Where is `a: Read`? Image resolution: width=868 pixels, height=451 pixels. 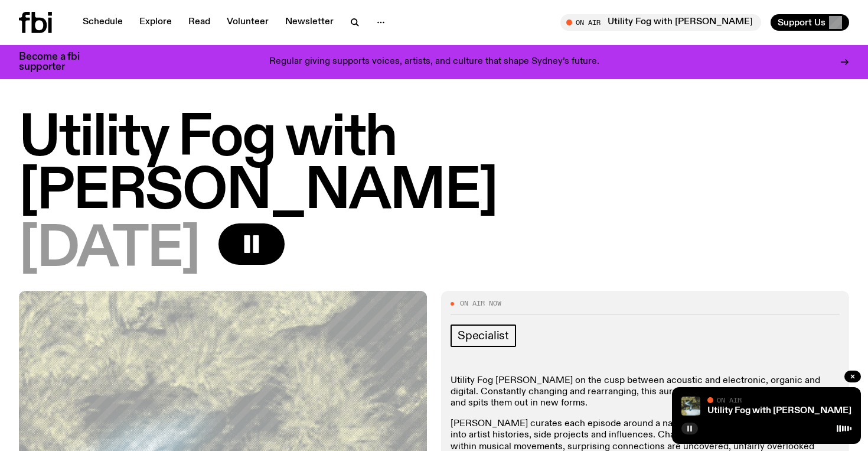 a: Read is located at coordinates (199, 22).